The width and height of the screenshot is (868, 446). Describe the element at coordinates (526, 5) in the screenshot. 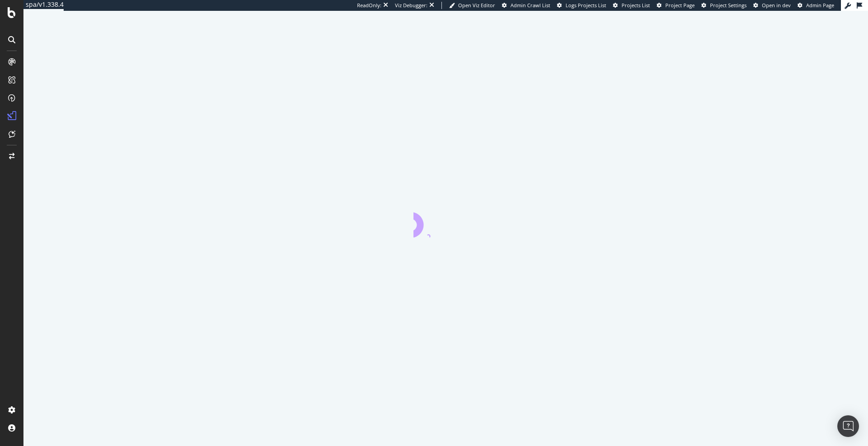

I see `a: Admin Crawl List` at that location.